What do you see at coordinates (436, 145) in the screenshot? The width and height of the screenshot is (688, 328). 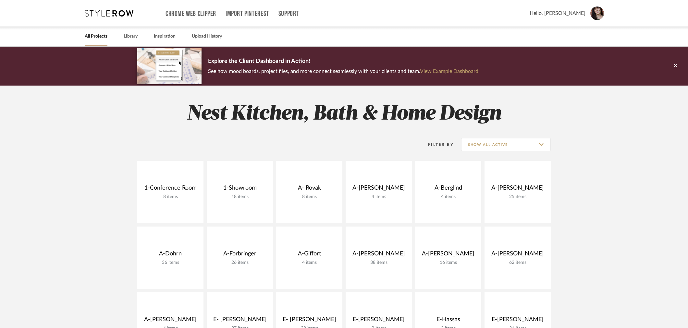 I see `div: Filter By` at bounding box center [436, 145].